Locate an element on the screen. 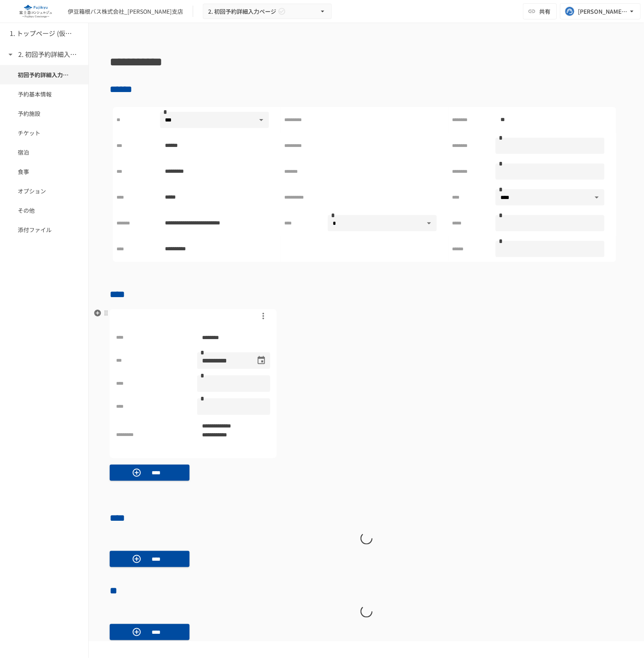 Image resolution: width=644 pixels, height=658 pixels. span: 食事 is located at coordinates (44, 172).